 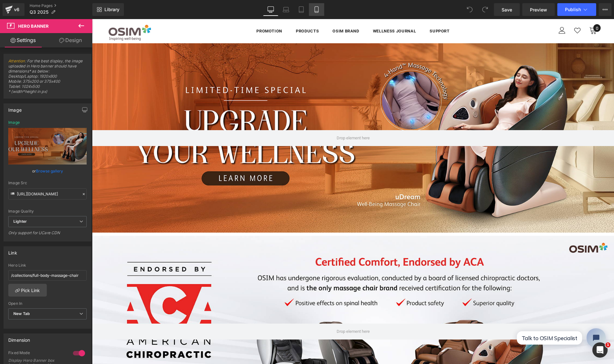 I want to click on div: v6, so click(x=17, y=10).